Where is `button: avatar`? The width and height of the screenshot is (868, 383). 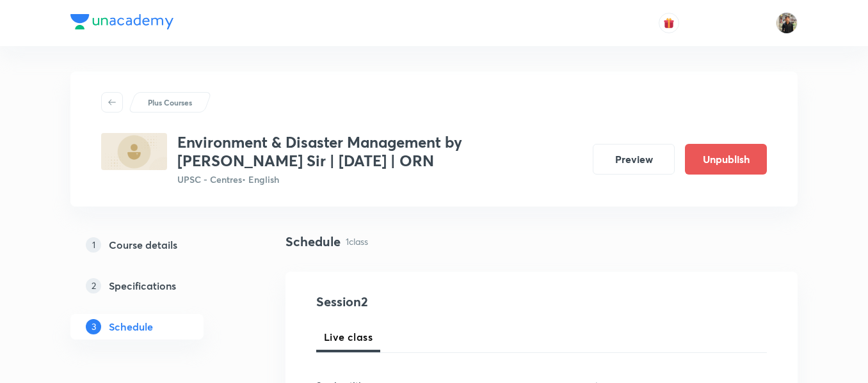
button: avatar is located at coordinates (669, 23).